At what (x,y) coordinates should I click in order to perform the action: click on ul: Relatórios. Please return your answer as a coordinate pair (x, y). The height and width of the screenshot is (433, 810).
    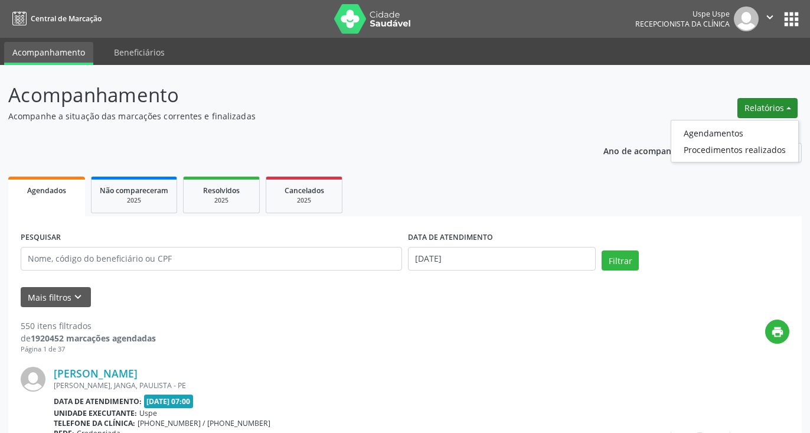
    Looking at the image, I should click on (735, 141).